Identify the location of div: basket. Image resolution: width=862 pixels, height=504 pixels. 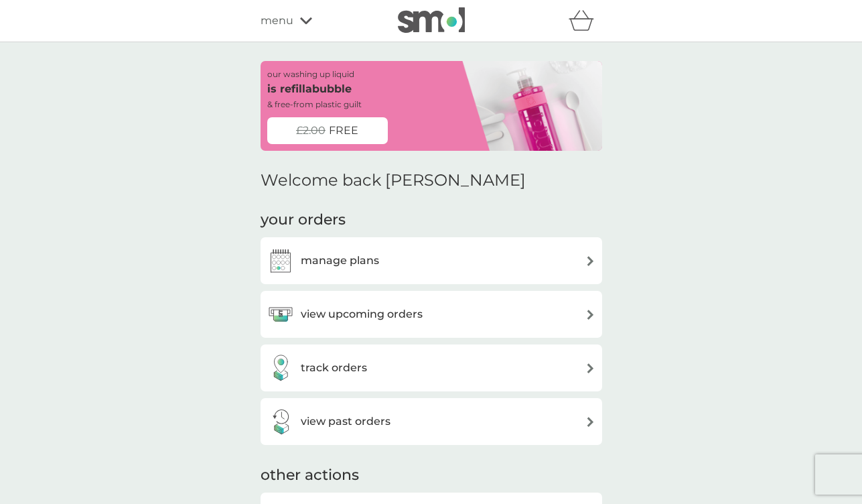
(586, 21).